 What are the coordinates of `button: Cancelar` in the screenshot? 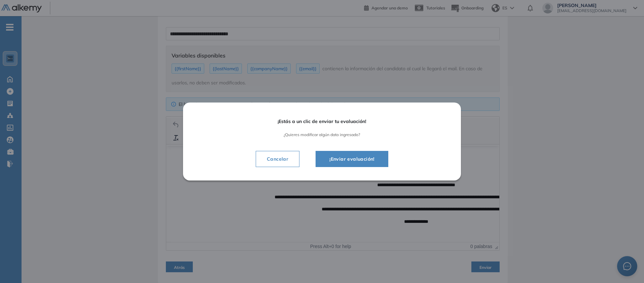 It's located at (277, 159).